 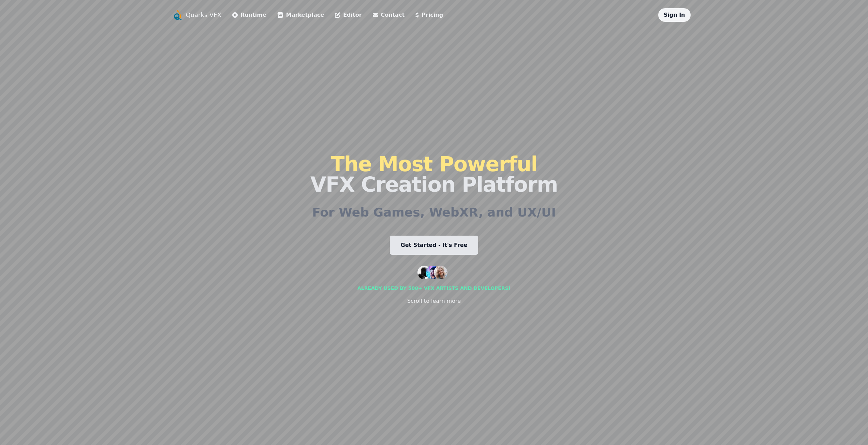 What do you see at coordinates (348, 15) in the screenshot?
I see `a: Editor` at bounding box center [348, 15].